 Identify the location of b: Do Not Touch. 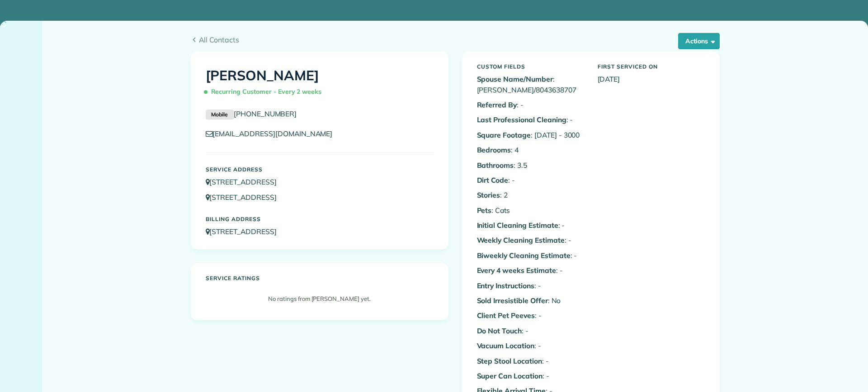
(499, 331).